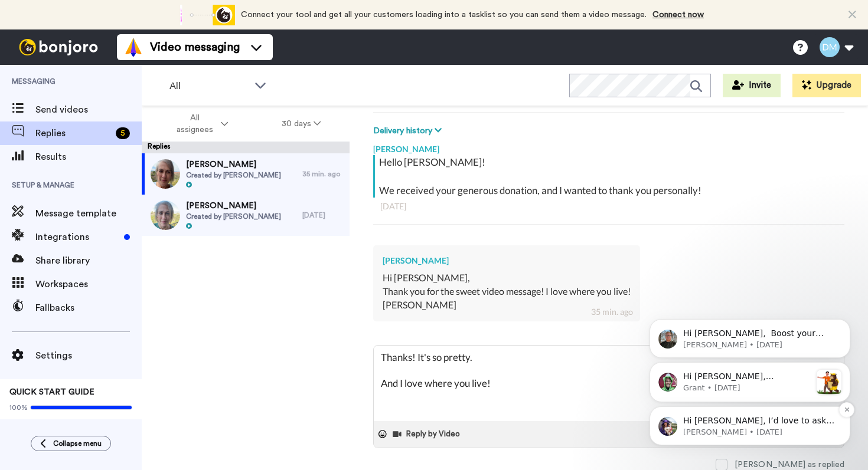 The height and width of the screenshot is (470, 868). I want to click on img: e4f1f9a2-46bf-4df2-96f9-c9ac7b35eafb-thumb.jpg, so click(165, 215).